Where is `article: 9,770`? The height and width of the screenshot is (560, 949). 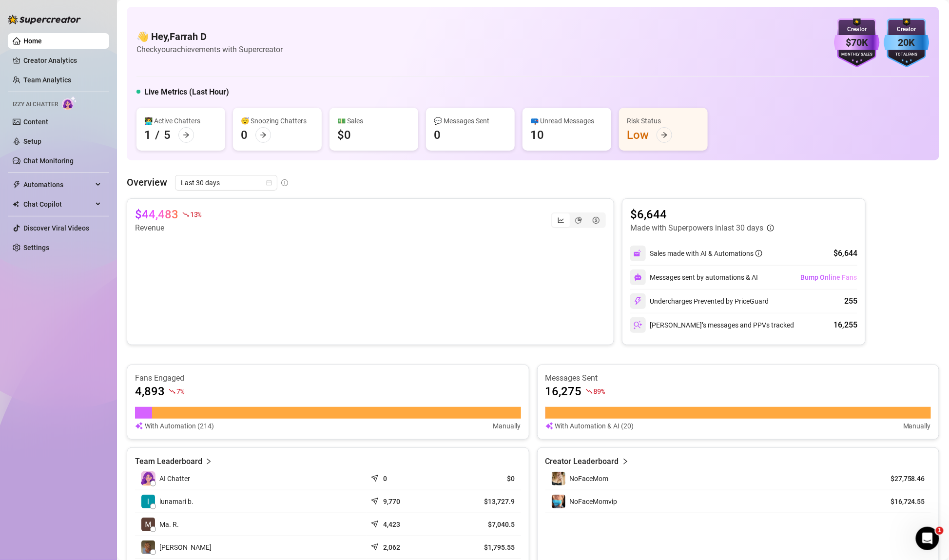 article: 9,770 is located at coordinates (391, 501).